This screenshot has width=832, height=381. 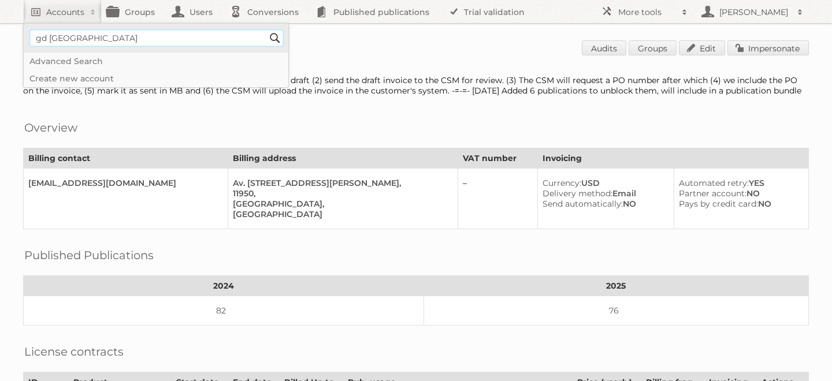 I want to click on span: Partner account:, so click(x=713, y=194).